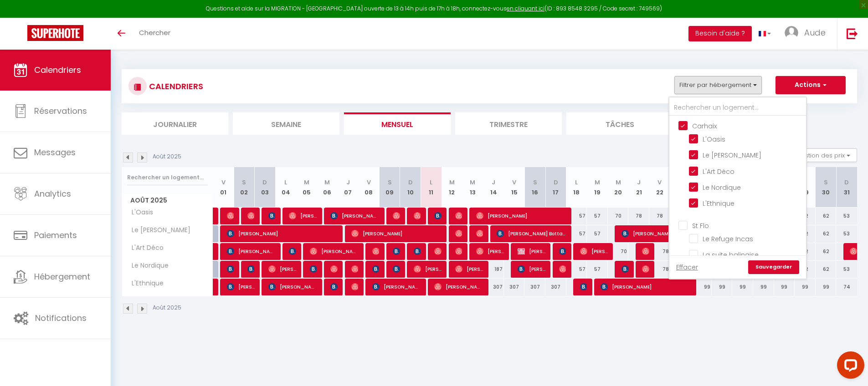 The image size is (868, 386). What do you see at coordinates (61, 111) in the screenshot?
I see `span: Réservations` at bounding box center [61, 111].